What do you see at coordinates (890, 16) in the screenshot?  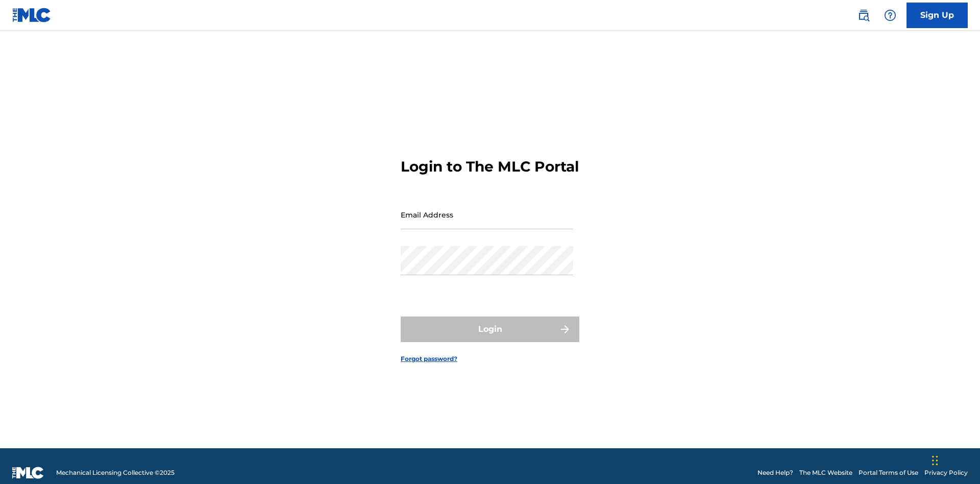 I see `img: help` at bounding box center [890, 16].